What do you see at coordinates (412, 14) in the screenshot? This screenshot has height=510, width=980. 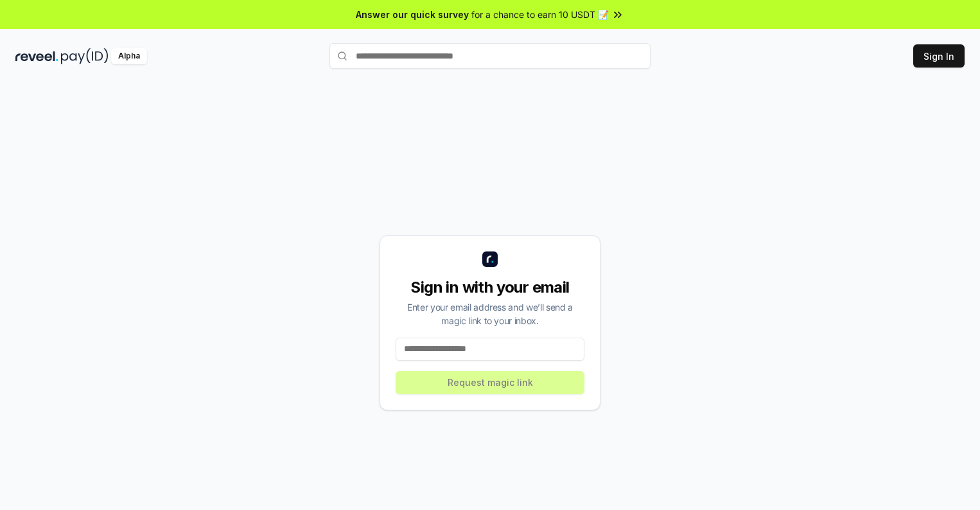 I see `span: Answer our quick survey` at bounding box center [412, 14].